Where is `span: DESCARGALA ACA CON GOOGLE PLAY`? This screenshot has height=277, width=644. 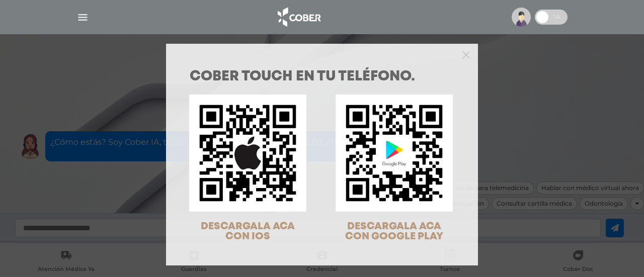
span: DESCARGALA ACA CON GOOGLE PLAY is located at coordinates (394, 232).